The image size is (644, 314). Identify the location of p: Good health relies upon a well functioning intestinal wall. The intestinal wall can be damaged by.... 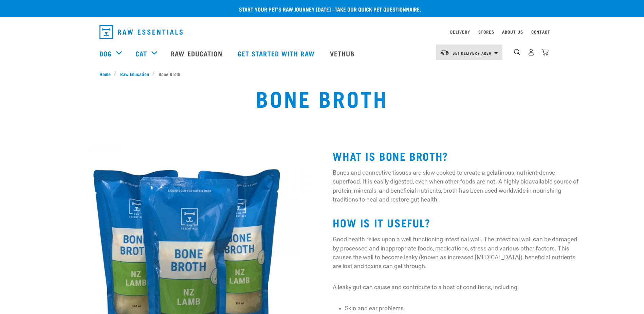
(456, 253).